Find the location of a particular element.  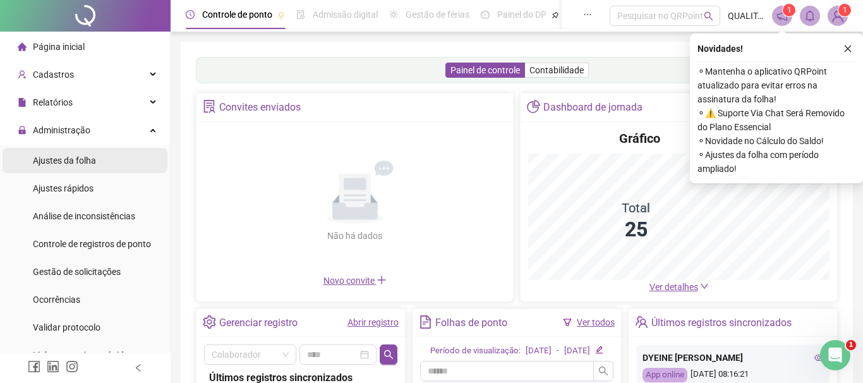

span: solution is located at coordinates (209, 106).